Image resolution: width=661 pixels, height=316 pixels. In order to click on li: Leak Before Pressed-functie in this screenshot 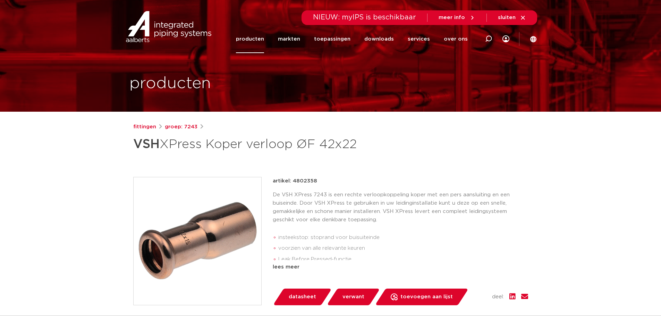, I will do `click(403, 259)`.